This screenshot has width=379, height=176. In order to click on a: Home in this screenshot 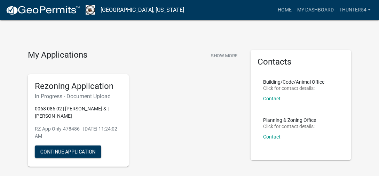, I will do `click(284, 10)`.